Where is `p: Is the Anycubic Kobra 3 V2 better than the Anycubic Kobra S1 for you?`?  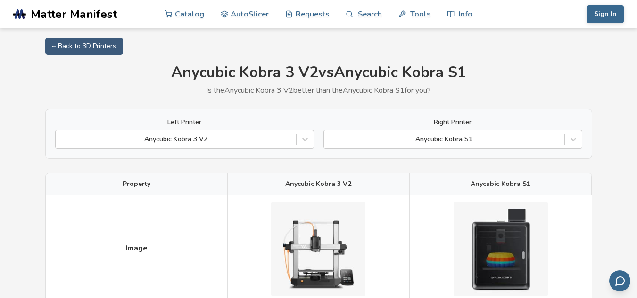
p: Is the Anycubic Kobra 3 V2 better than the Anycubic Kobra S1 for you? is located at coordinates (319, 90).